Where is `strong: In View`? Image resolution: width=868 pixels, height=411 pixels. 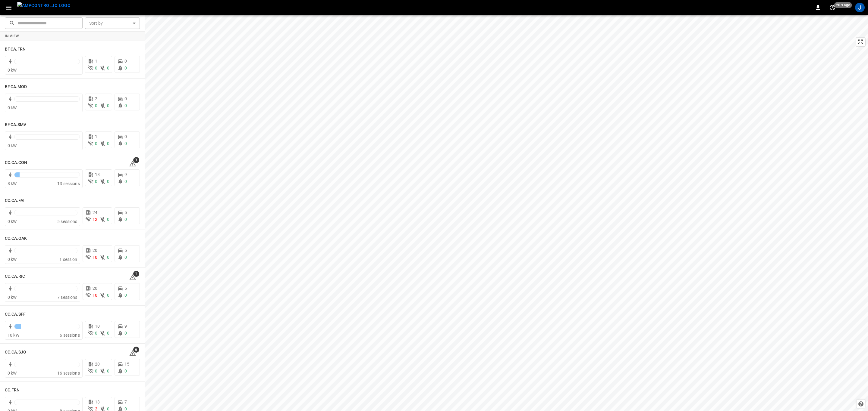 strong: In View is located at coordinates (12, 36).